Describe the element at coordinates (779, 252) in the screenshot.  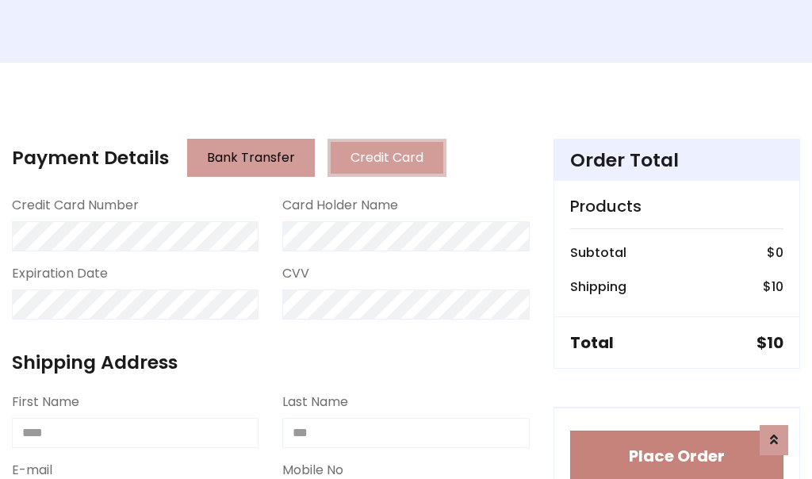
I see `span: 0` at that location.